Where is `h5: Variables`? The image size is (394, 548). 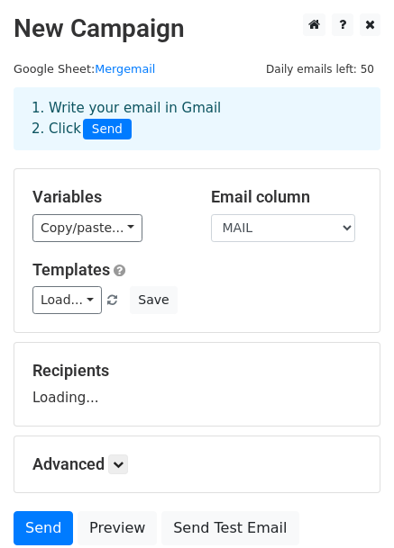 h5: Variables is located at coordinates (108, 197).